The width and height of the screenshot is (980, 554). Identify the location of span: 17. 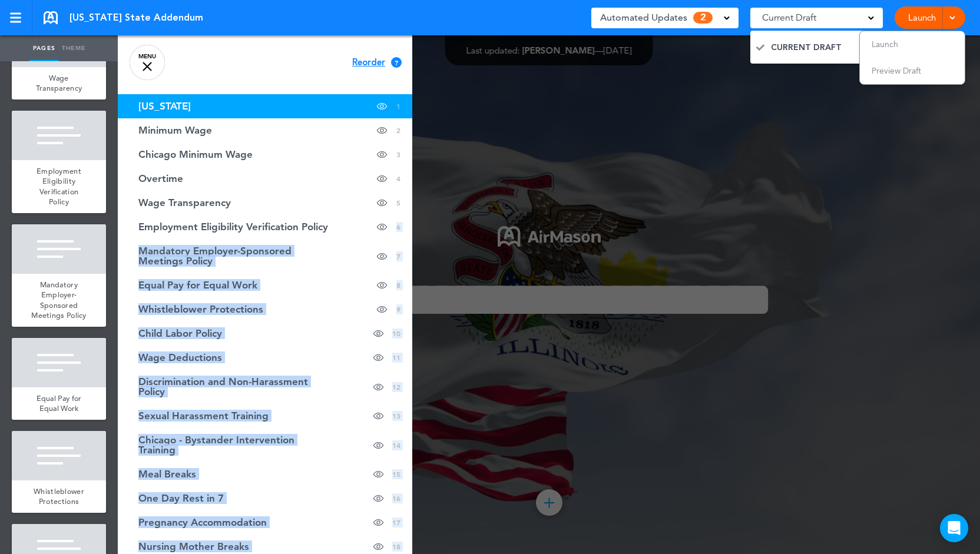
(396, 523).